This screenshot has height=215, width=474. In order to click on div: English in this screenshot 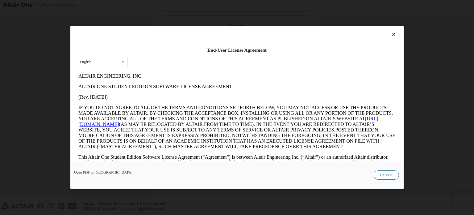, I will do `click(86, 62)`.